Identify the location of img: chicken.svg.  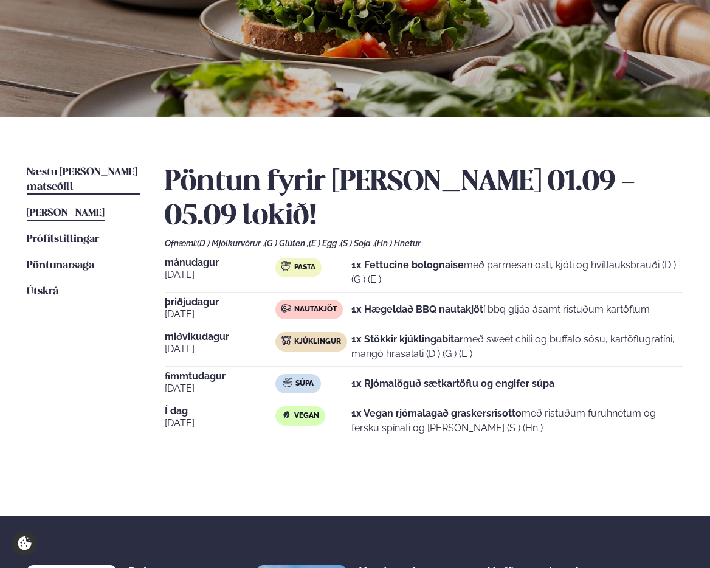
(286, 340).